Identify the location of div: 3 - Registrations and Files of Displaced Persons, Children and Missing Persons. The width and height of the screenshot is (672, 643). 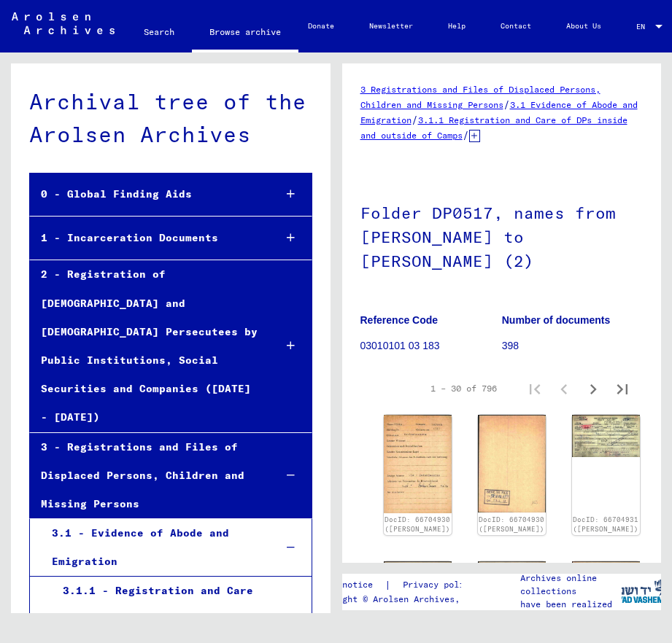
(146, 476).